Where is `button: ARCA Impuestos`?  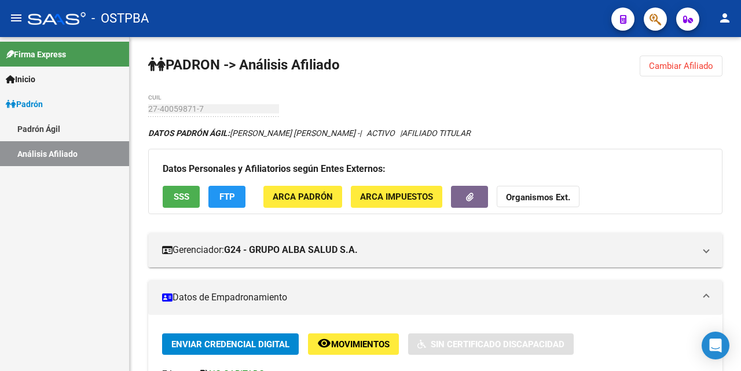 button: ARCA Impuestos is located at coordinates (397, 196).